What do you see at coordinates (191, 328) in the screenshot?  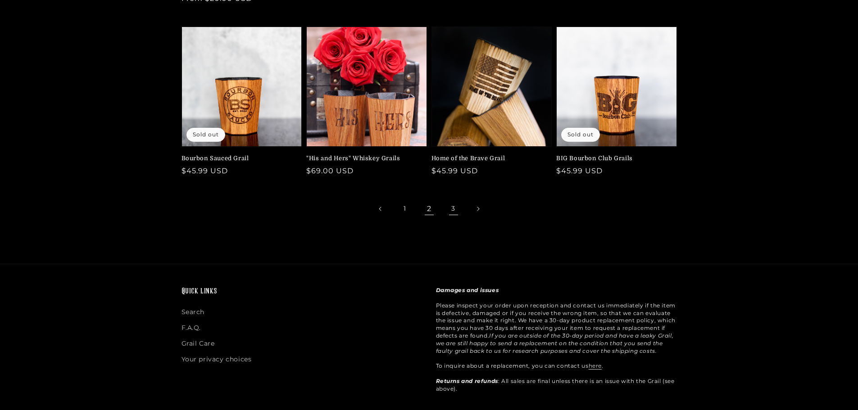 I see `a: F.A.Q.` at bounding box center [191, 328].